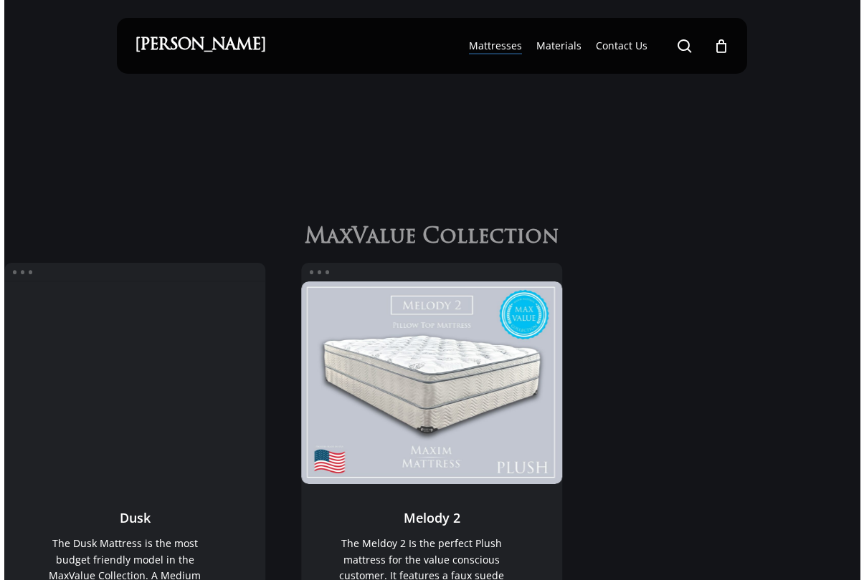  What do you see at coordinates (621, 45) in the screenshot?
I see `span: Contact Us` at bounding box center [621, 45].